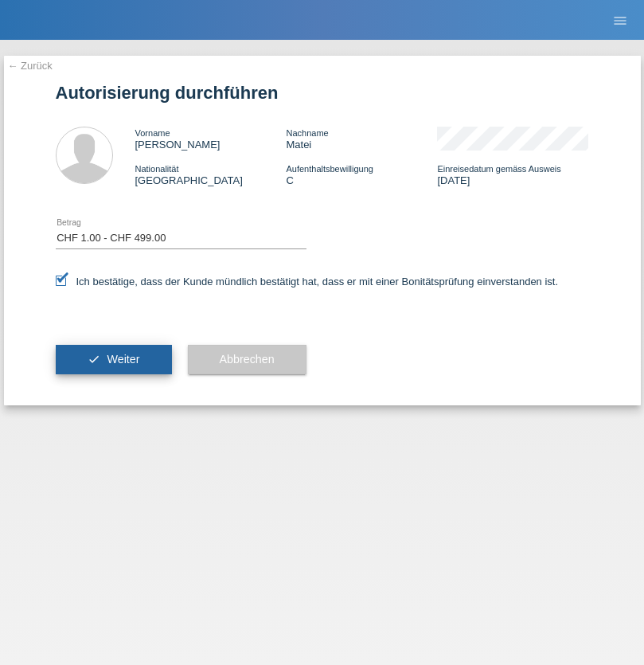 This screenshot has height=665, width=644. I want to click on span: Nationalität, so click(157, 169).